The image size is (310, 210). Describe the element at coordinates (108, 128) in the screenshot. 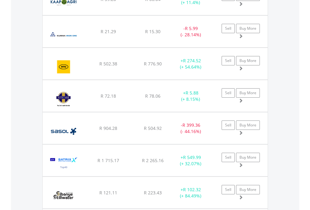

I see `span: R 904.28` at that location.